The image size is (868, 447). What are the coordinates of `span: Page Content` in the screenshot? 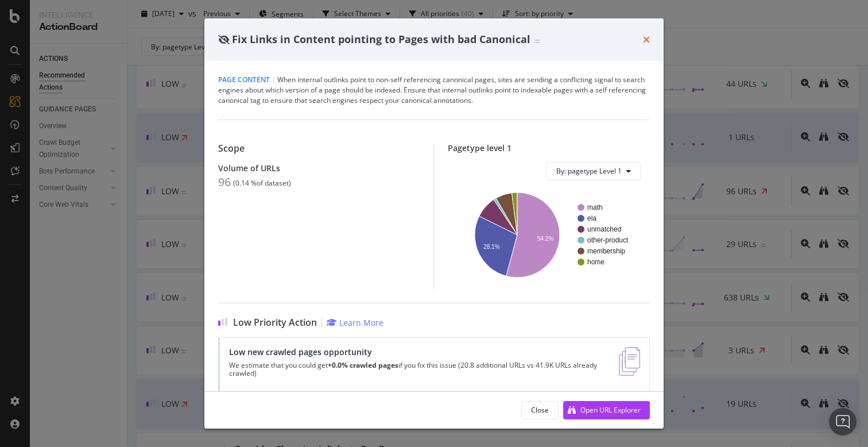 It's located at (244, 79).